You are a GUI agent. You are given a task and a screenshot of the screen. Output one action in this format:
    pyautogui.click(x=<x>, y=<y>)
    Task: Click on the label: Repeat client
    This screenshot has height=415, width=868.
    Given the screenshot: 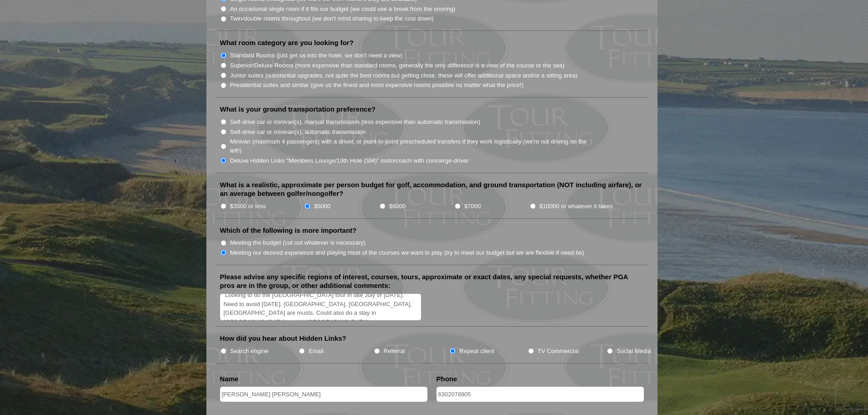 What is the action you would take?
    pyautogui.click(x=476, y=351)
    